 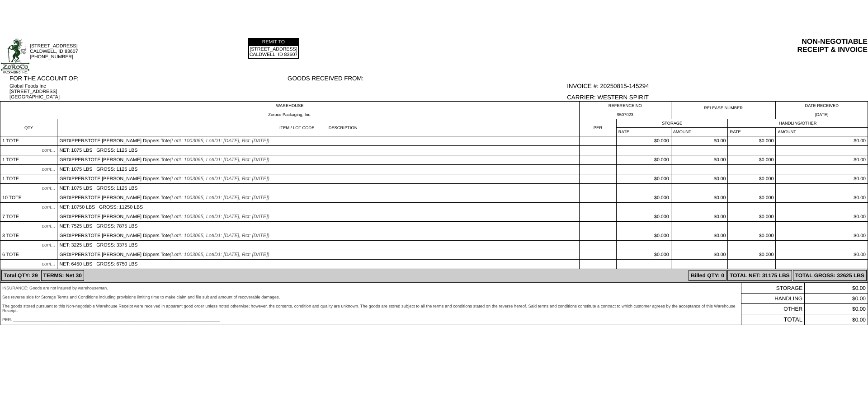 What do you see at coordinates (798, 123) in the screenshot?
I see `td: HANDLING/OTHER` at bounding box center [798, 123].